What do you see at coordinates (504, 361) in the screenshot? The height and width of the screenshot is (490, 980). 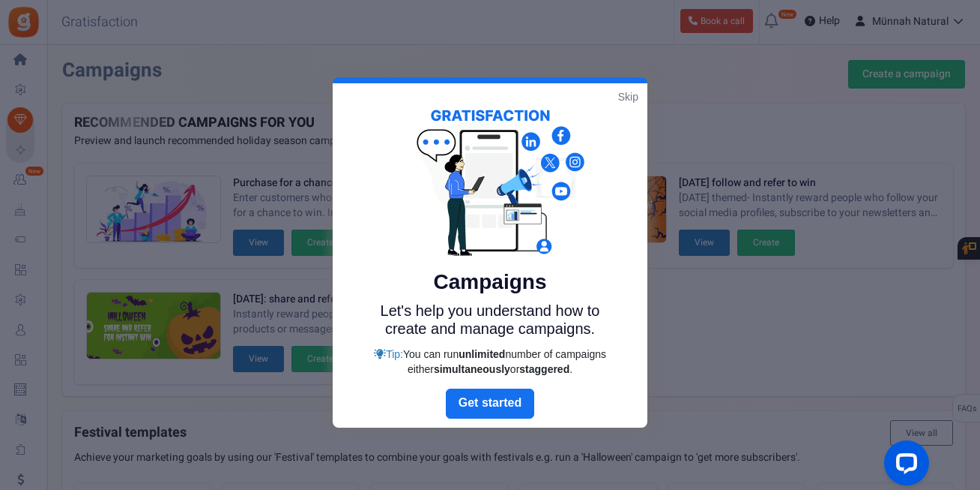 I see `span: You can run number of campaigns either or .` at bounding box center [504, 361].